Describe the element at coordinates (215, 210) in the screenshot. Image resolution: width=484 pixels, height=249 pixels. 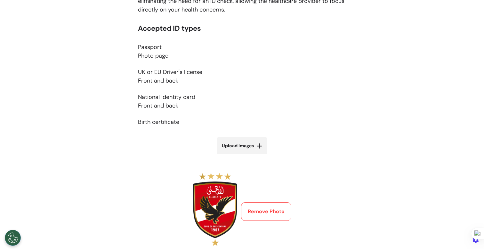
I see `img: Preview 1` at that location.